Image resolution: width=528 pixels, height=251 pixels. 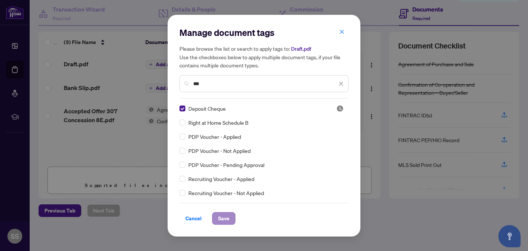 I want to click on span: Recruiting Voucher - Applied, so click(x=221, y=179).